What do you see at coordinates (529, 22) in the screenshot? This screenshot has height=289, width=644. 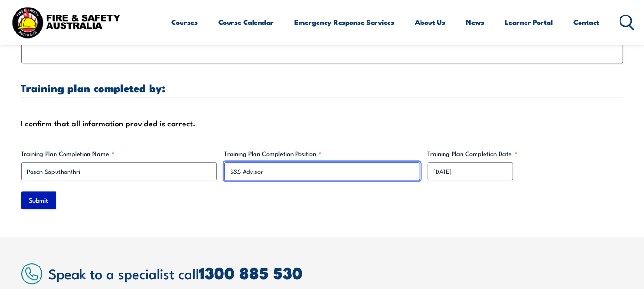 I see `a: Learner Portal` at bounding box center [529, 22].